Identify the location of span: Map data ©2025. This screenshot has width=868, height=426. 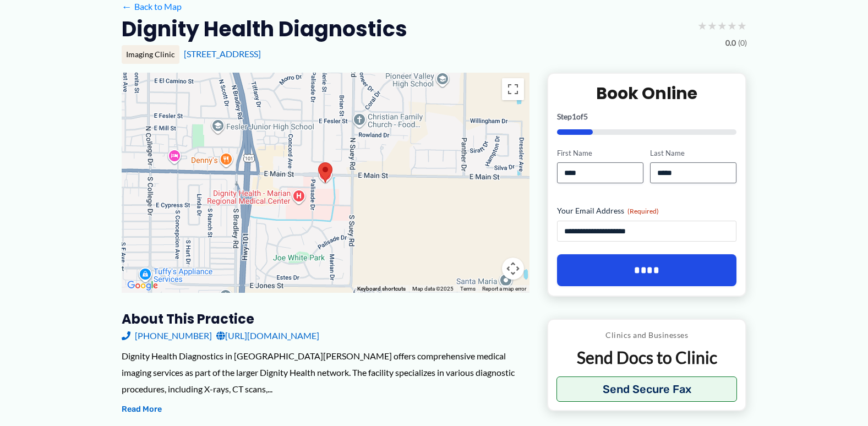
(432, 288).